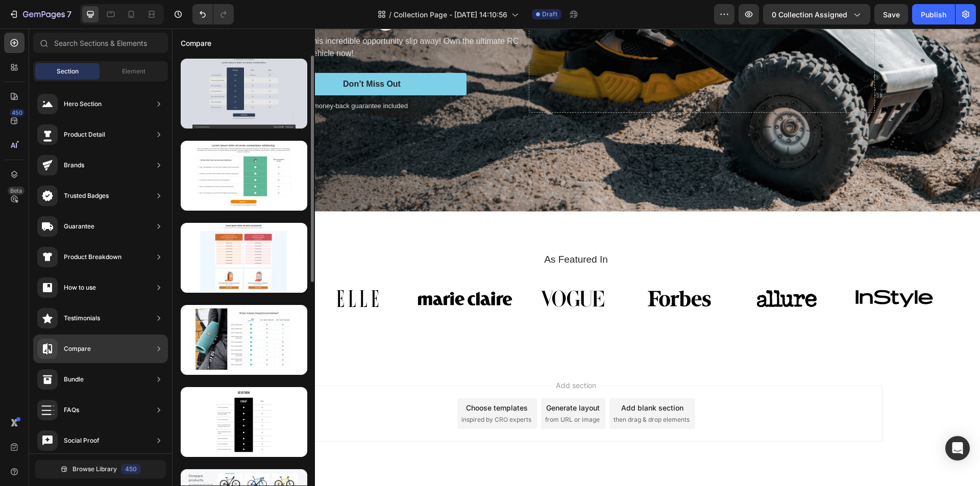  Describe the element at coordinates (891, 14) in the screenshot. I see `span: Save` at that location.